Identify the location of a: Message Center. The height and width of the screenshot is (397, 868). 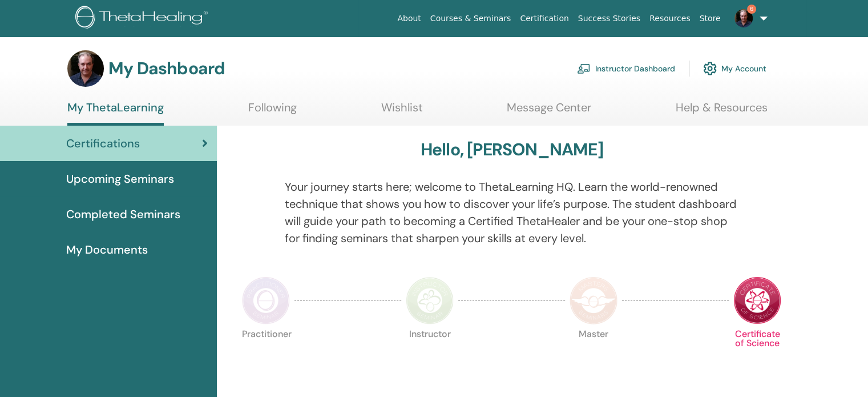
(549, 111).